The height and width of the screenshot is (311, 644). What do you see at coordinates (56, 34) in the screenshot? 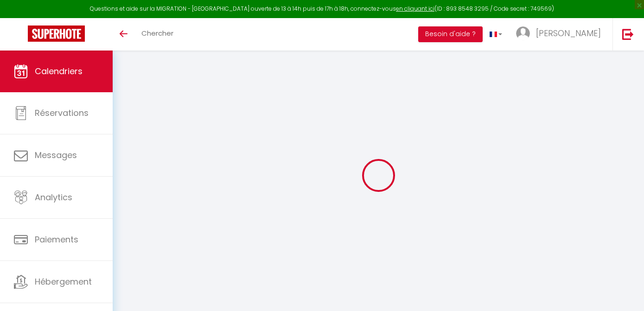
I see `img: Super Booking` at bounding box center [56, 34].